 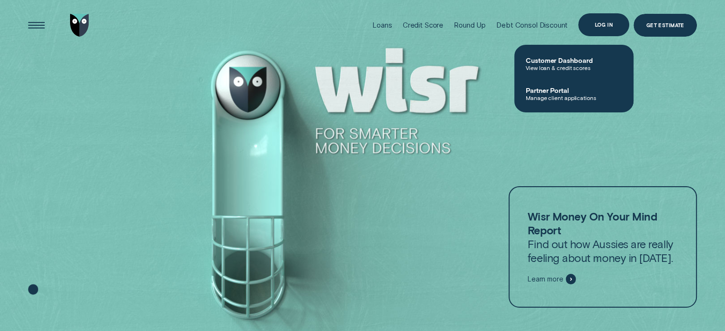 I want to click on span: View loan & credit scores, so click(x=574, y=68).